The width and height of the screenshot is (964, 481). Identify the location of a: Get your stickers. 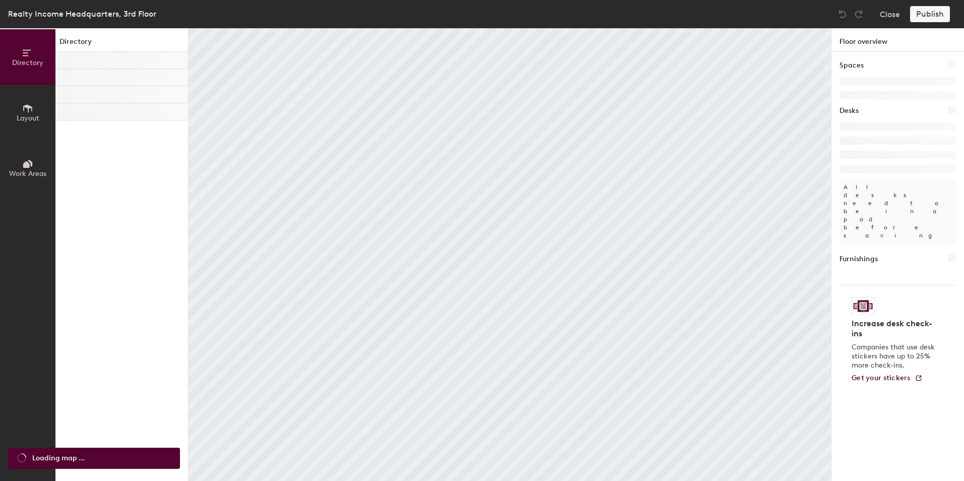
(887, 378).